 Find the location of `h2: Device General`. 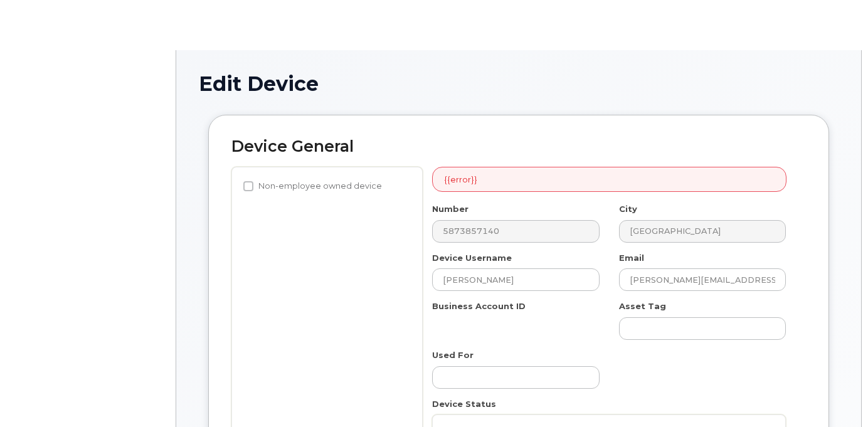

h2: Device General is located at coordinates (519, 147).